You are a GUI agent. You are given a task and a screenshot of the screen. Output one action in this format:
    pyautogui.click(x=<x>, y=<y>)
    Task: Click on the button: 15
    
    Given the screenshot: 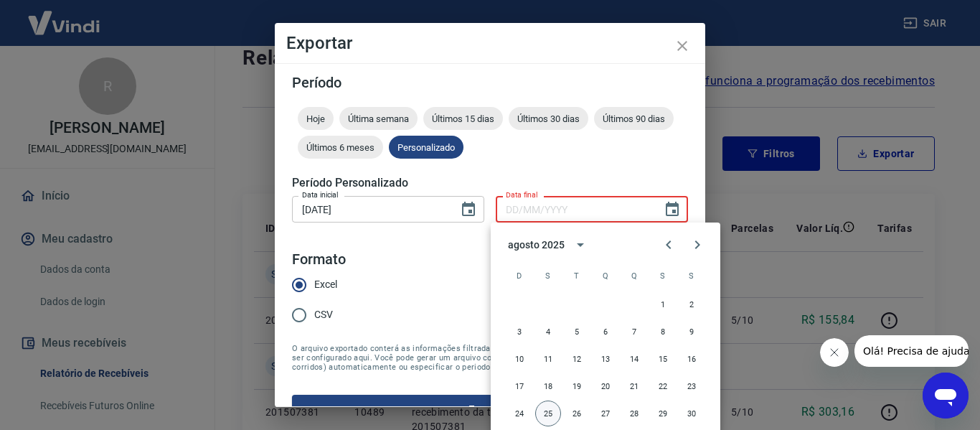 What is the action you would take?
    pyautogui.click(x=663, y=358)
    